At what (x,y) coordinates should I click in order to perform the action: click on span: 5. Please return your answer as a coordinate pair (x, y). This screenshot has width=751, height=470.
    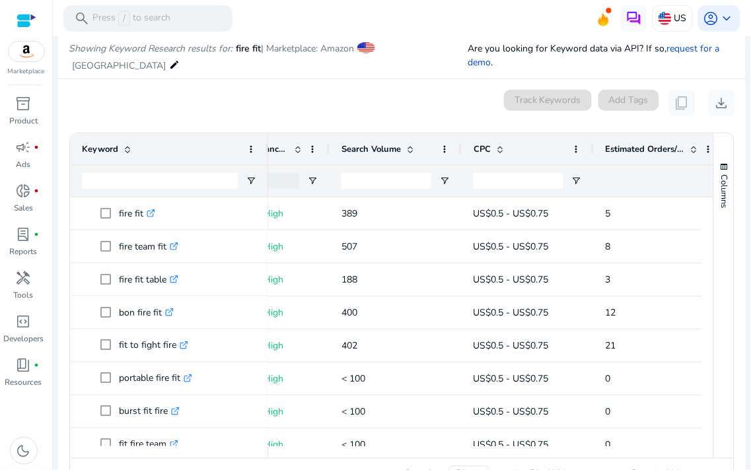
    Looking at the image, I should click on (608, 213).